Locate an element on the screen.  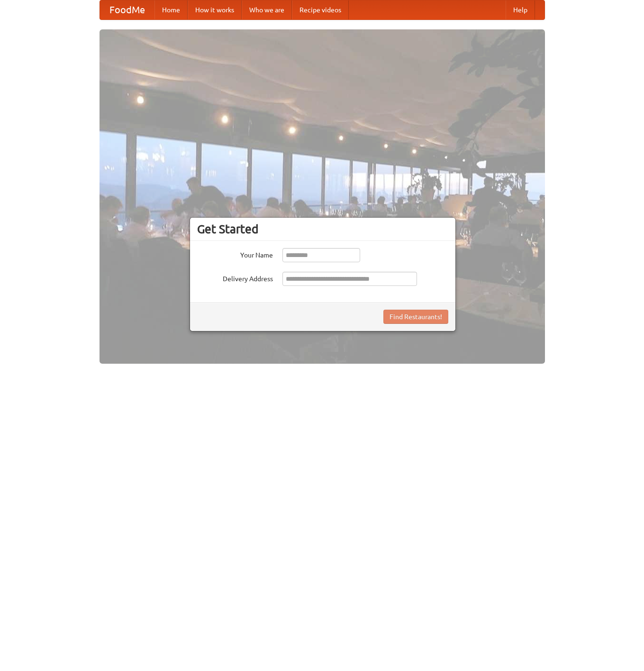
a: Who we are is located at coordinates (267, 10).